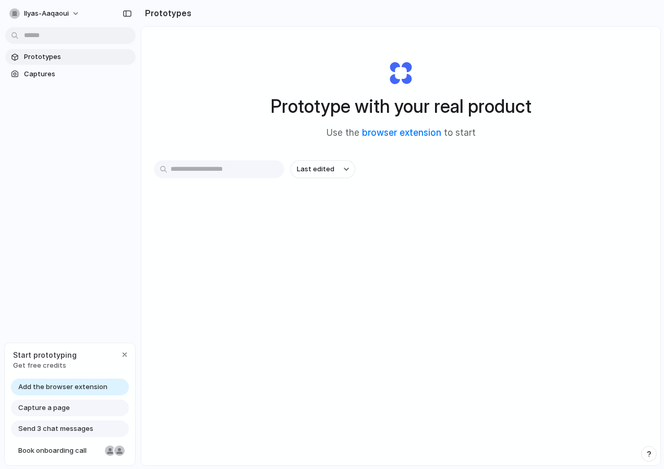 The width and height of the screenshot is (664, 469). What do you see at coordinates (63, 387) in the screenshot?
I see `span: Add the browser extension` at bounding box center [63, 387].